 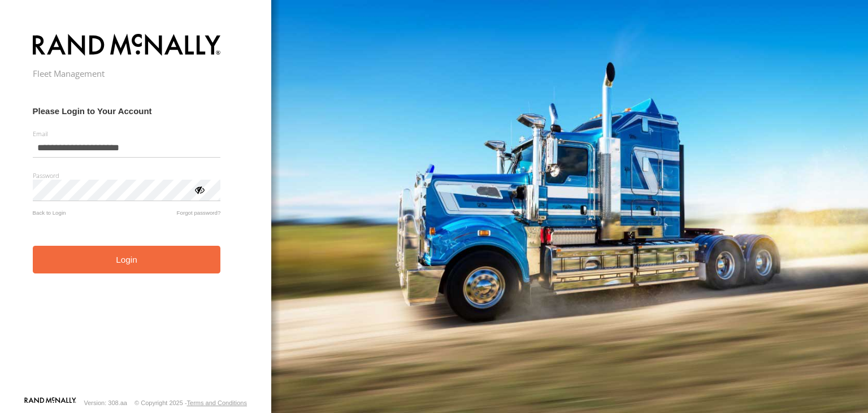 I want to click on a: Terms and Conditions, so click(x=217, y=403).